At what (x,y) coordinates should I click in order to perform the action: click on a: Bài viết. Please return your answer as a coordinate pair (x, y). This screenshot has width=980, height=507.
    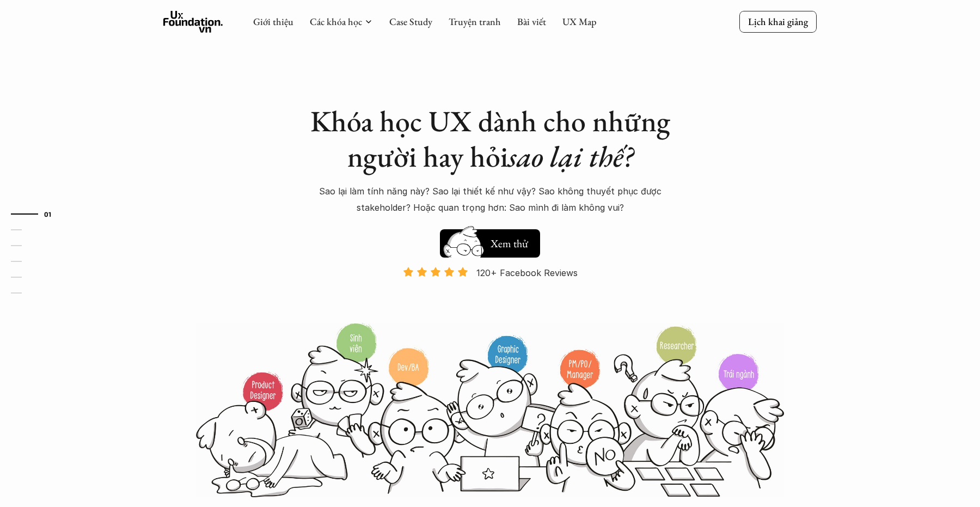
    Looking at the image, I should click on (531, 22).